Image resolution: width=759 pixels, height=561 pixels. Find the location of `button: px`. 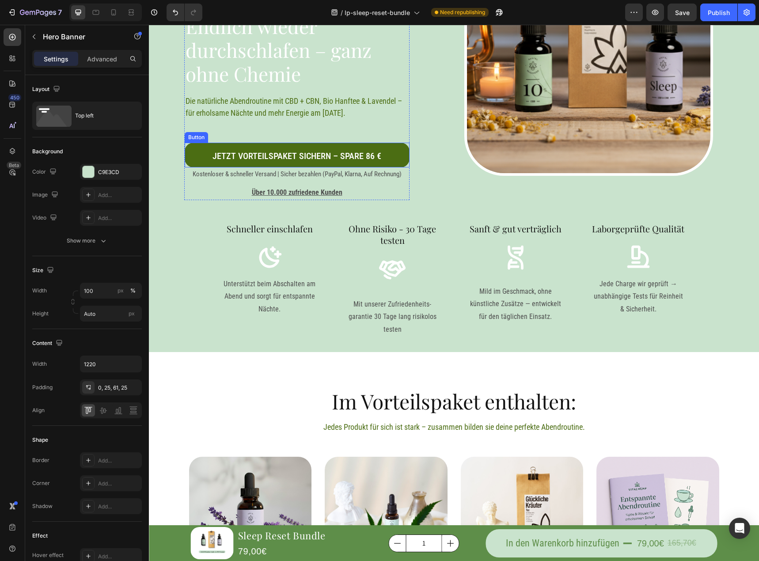

button: px is located at coordinates (133, 291).